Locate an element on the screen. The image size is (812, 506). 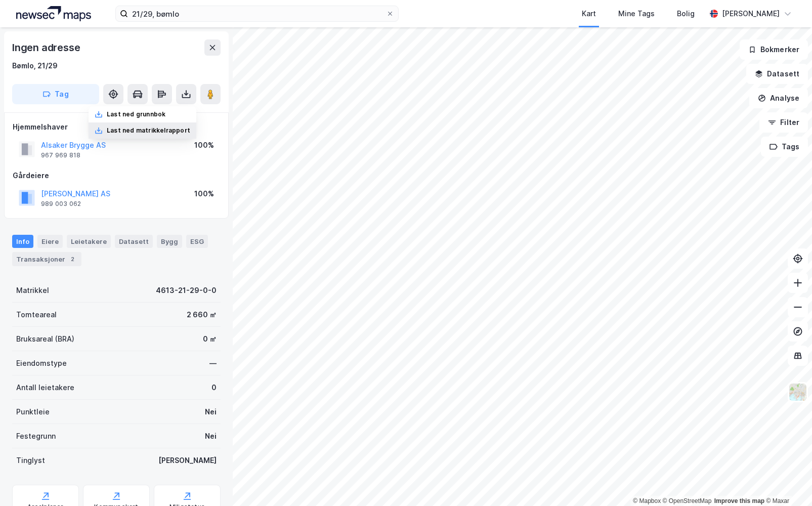
button: Analyse is located at coordinates (779, 98).